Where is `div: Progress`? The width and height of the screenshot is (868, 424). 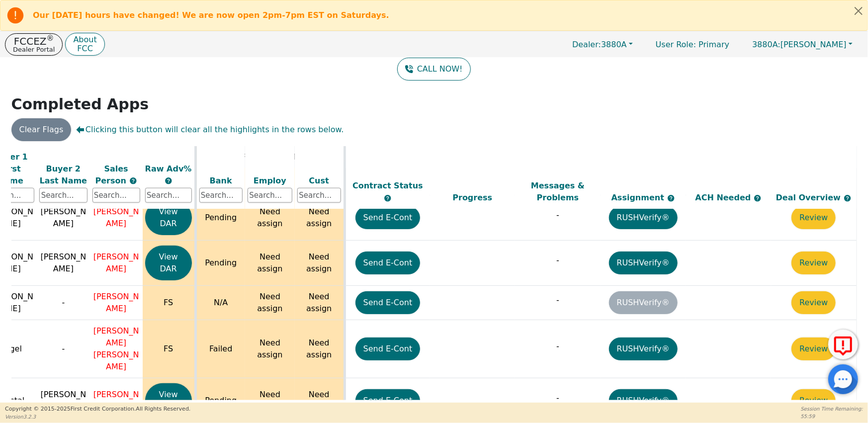
div: Progress is located at coordinates (473, 198).